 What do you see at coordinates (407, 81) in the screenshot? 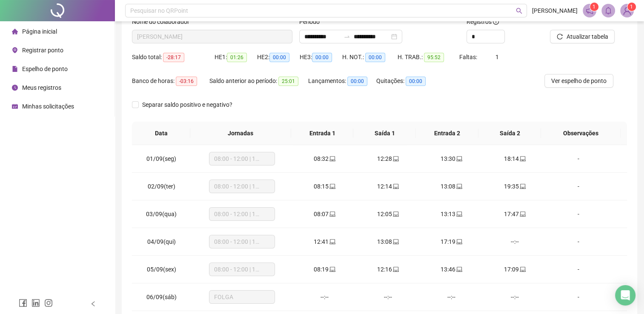
I see `div: Quitações:` at bounding box center [407, 81].